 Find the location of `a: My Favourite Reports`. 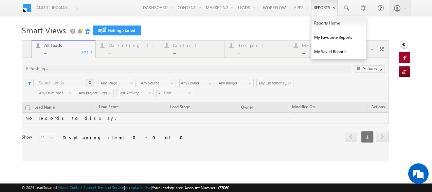

a: My Favourite Reports is located at coordinates (339, 37).